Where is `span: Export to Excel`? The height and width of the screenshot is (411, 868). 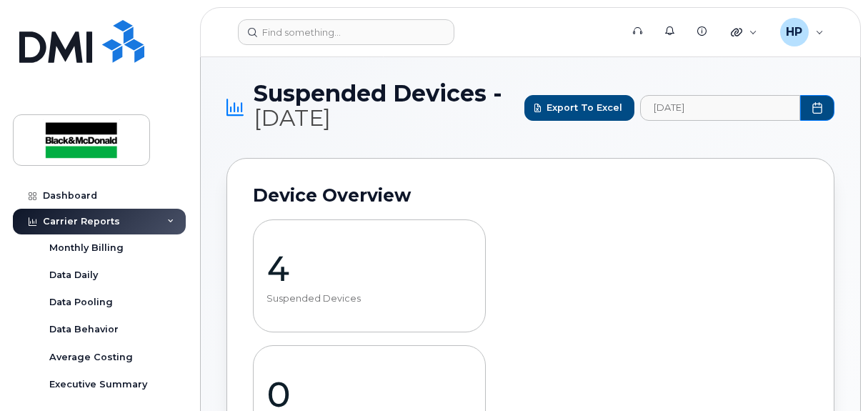
span: Export to Excel is located at coordinates (584, 107).